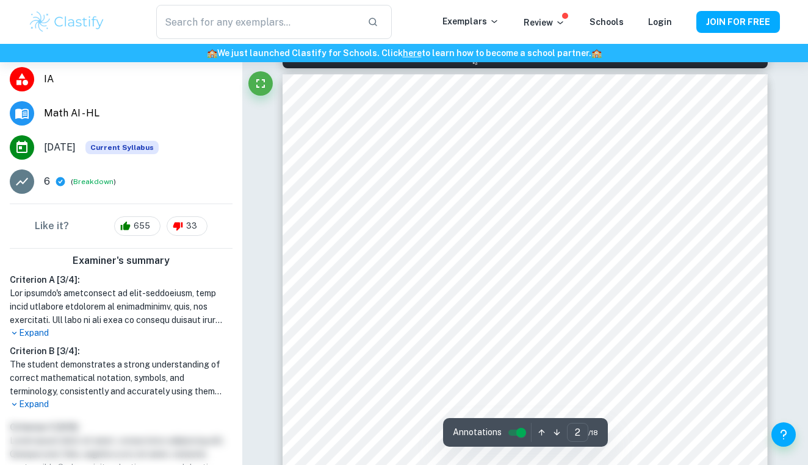  What do you see at coordinates (659, 22) in the screenshot?
I see `a: Login` at bounding box center [659, 22].